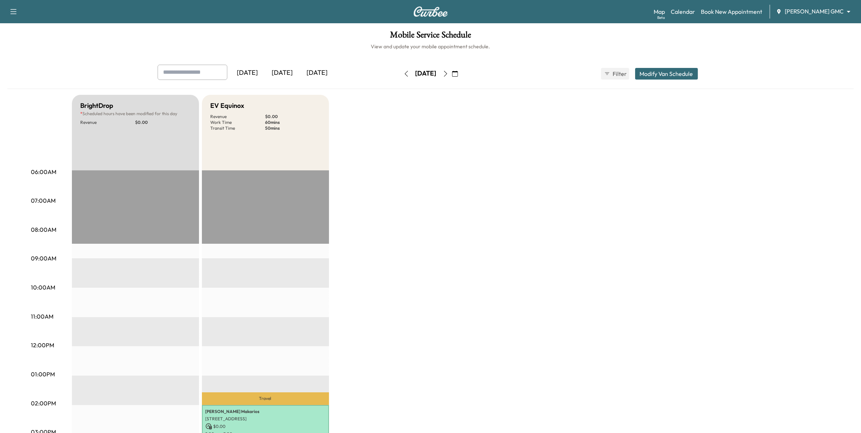  I want to click on p: 12:00PM, so click(43, 345).